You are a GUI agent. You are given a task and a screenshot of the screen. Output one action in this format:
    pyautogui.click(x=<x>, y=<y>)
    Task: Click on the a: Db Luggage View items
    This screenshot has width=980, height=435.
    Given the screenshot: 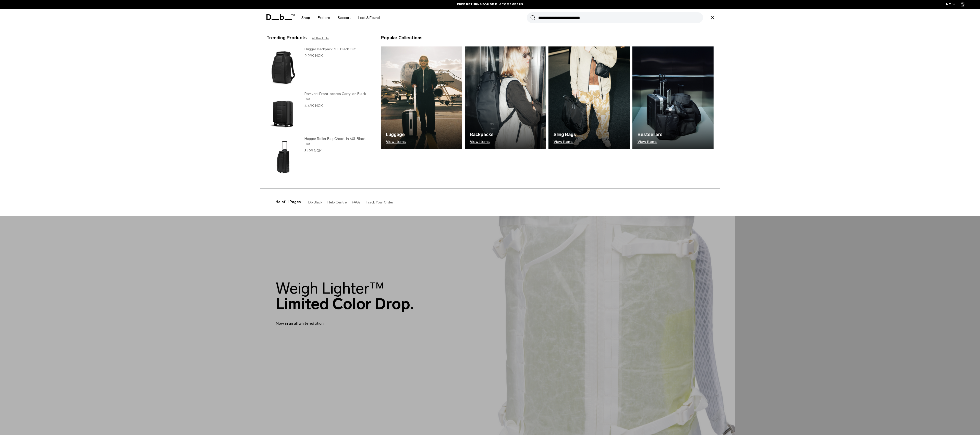 What is the action you would take?
    pyautogui.click(x=421, y=98)
    